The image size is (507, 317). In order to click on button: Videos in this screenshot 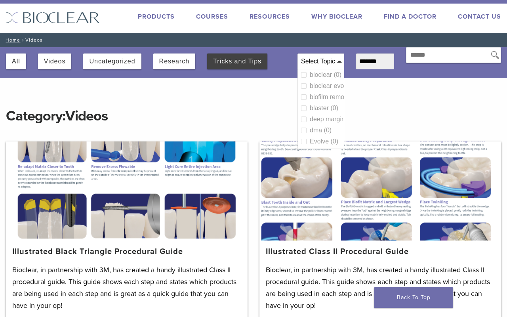, I will do `click(55, 61)`.